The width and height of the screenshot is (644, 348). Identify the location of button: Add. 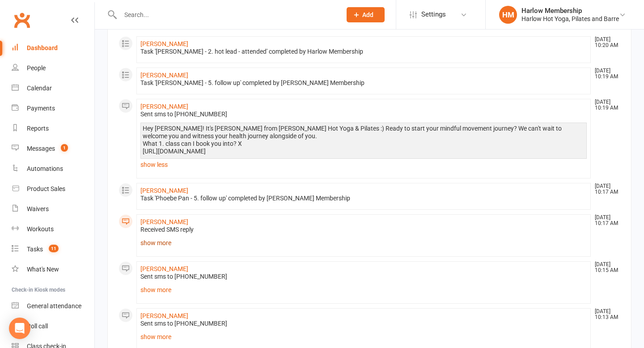
(365, 15).